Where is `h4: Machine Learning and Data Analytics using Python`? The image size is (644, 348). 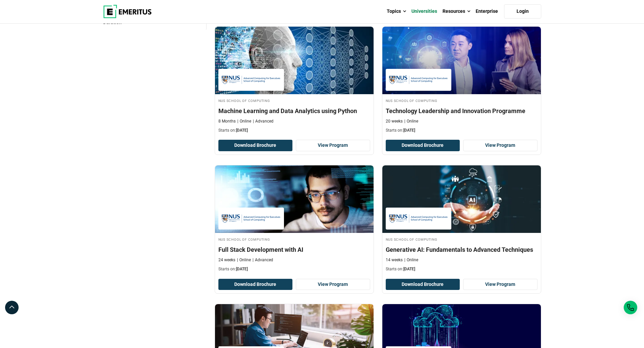
h4: Machine Learning and Data Analytics using Python is located at coordinates (294, 111).